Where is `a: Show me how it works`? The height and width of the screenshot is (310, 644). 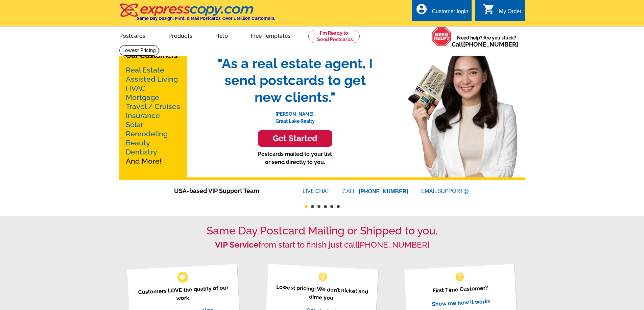
a: Show me how it works is located at coordinates (461, 303).